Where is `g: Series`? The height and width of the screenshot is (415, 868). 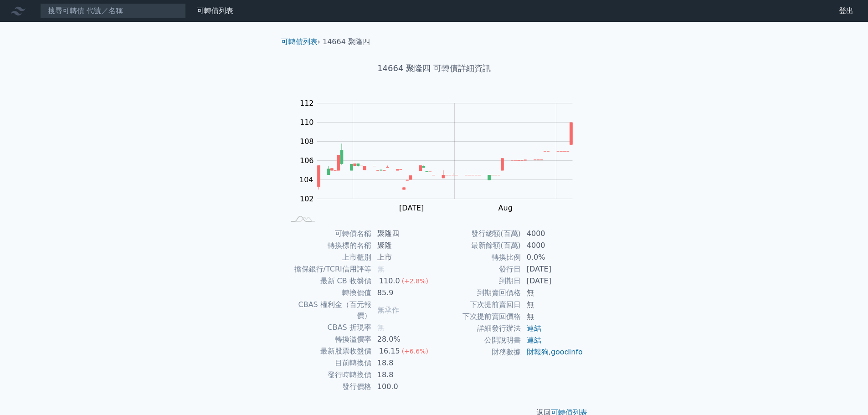
g: Series is located at coordinates (445, 155).